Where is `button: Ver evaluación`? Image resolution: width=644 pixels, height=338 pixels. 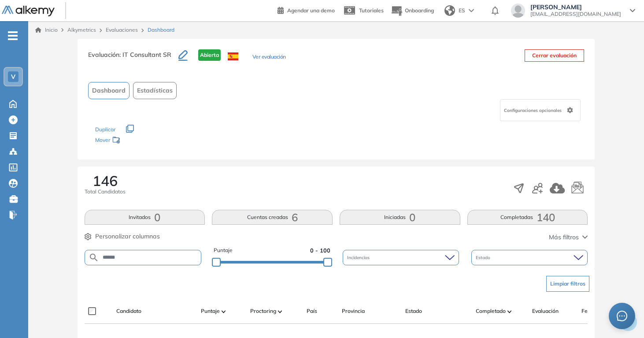
button: Ver evaluación is located at coordinates (269, 57).